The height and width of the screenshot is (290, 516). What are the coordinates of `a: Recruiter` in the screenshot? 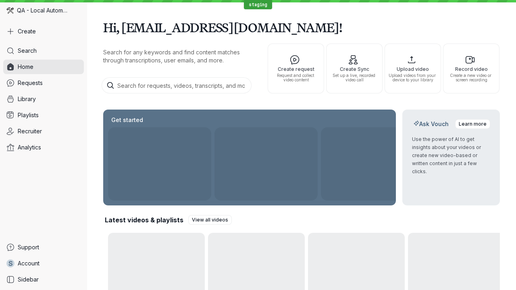 It's located at (44, 131).